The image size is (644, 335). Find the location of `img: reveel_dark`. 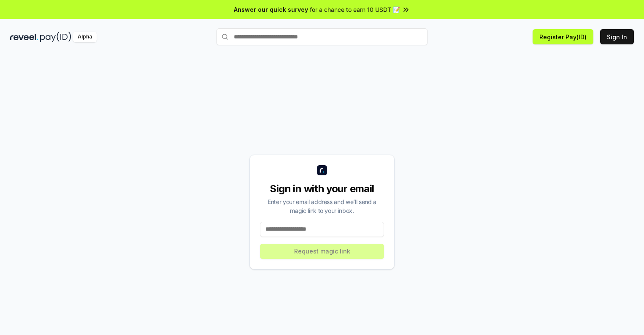

img: reveel_dark is located at coordinates (24, 37).